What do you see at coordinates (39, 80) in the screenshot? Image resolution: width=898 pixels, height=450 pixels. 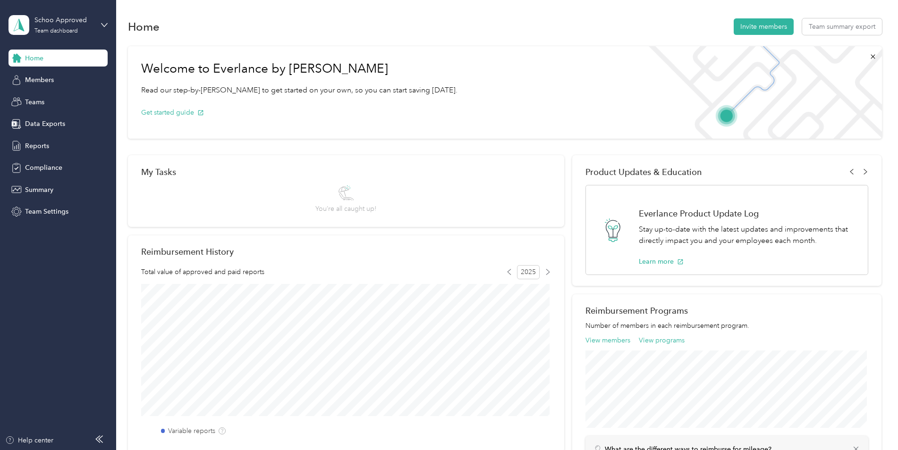 I see `span: Members` at bounding box center [39, 80].